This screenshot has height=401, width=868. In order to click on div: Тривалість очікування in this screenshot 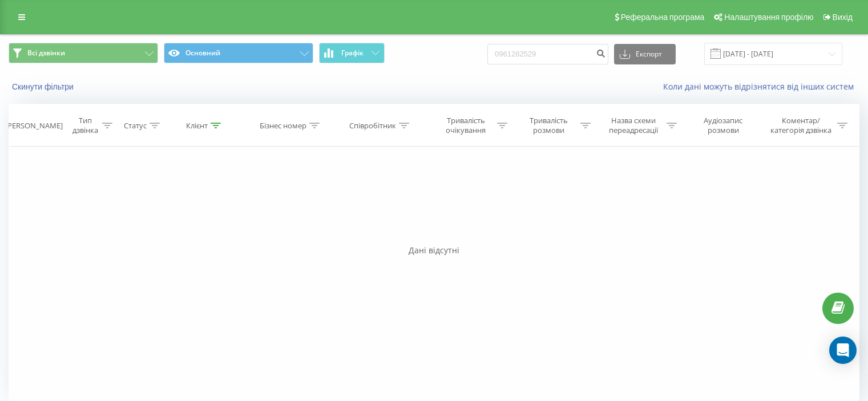, I will do `click(466, 126)`.